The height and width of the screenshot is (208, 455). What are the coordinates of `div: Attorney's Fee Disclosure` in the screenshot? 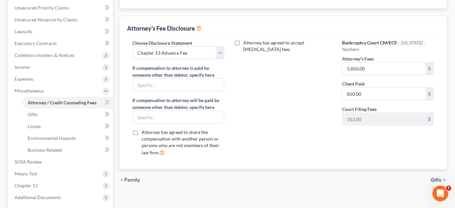 It's located at (165, 28).